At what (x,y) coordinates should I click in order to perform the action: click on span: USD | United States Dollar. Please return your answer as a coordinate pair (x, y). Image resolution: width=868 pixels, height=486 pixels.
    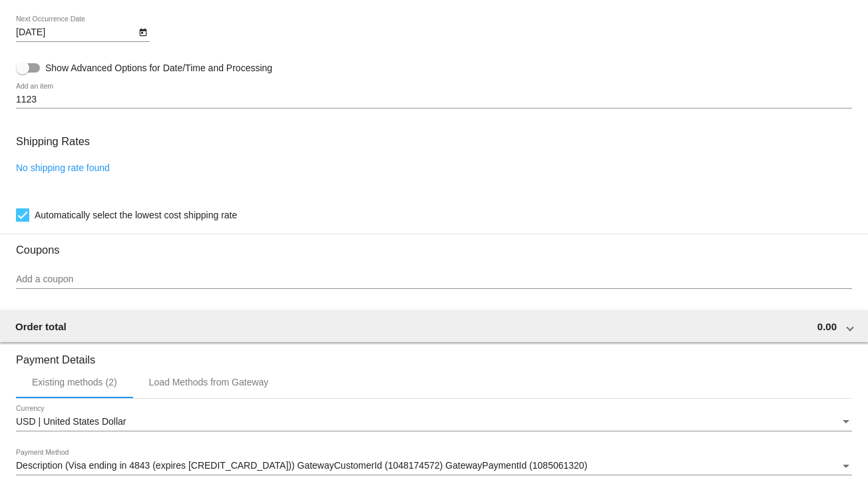
    Looking at the image, I should click on (71, 421).